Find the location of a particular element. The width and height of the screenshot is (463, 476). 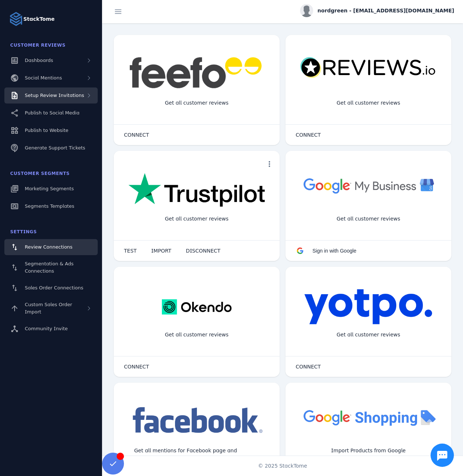

img: yotpo.png is located at coordinates (369, 306).